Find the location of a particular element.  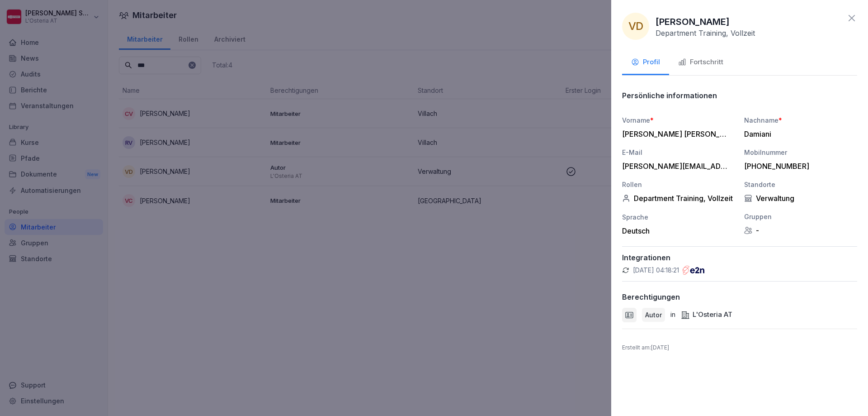

p: Persönliche informationen is located at coordinates (670, 96).